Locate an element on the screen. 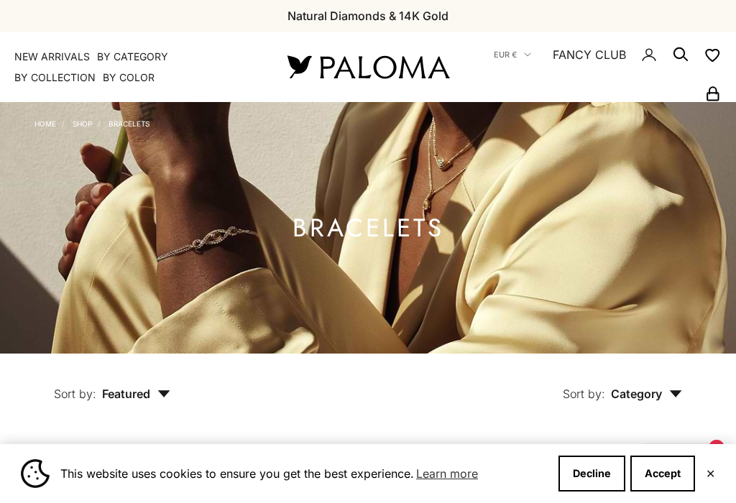  span: EUR € is located at coordinates (506, 55).